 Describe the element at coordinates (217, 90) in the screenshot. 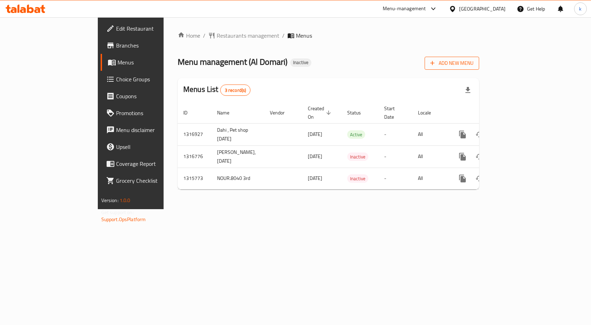

I see `h2: Menus List` at that location.